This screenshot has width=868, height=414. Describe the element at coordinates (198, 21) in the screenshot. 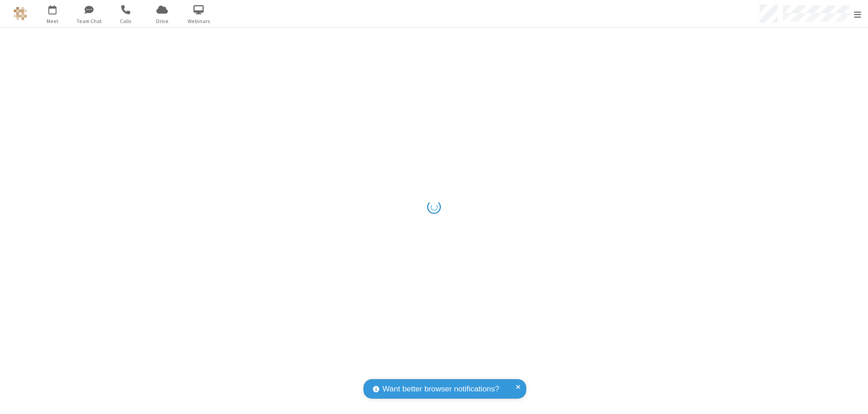

I see `span: Webinars` at that location.